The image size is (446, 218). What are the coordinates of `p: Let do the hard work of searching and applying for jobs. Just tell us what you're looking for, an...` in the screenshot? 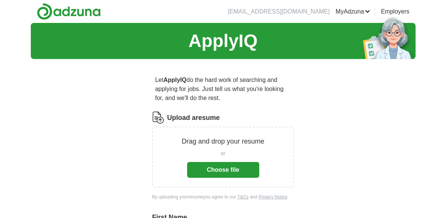 It's located at (223, 89).